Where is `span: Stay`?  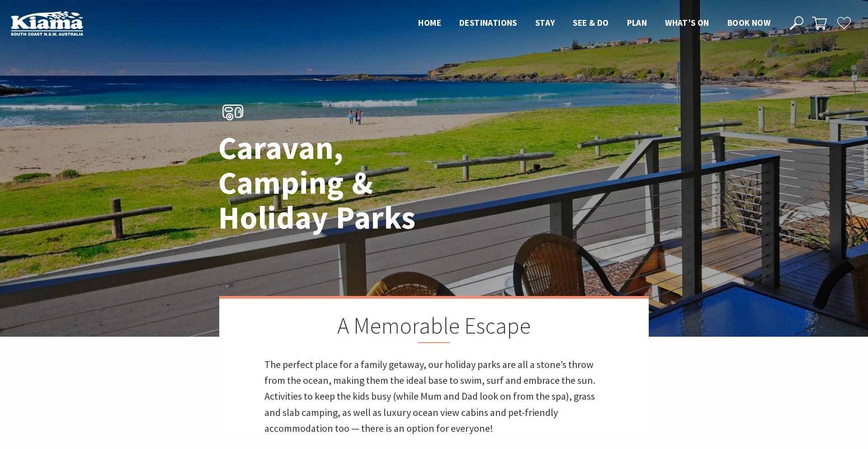
span: Stay is located at coordinates (545, 22).